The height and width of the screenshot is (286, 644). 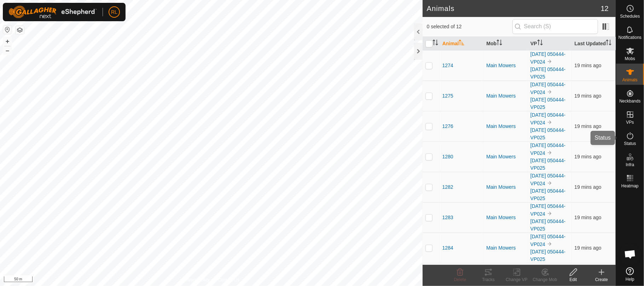 I want to click on span: RL, so click(x=114, y=12).